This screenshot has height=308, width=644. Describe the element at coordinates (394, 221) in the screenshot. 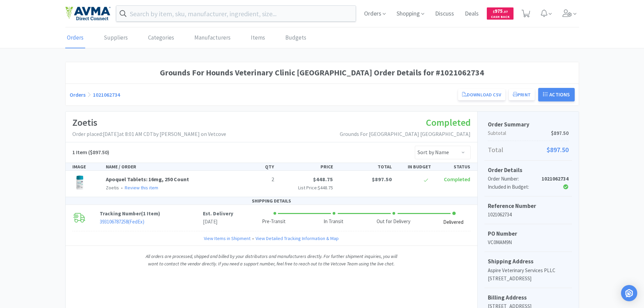

I see `div: Out for Delivery` at that location.